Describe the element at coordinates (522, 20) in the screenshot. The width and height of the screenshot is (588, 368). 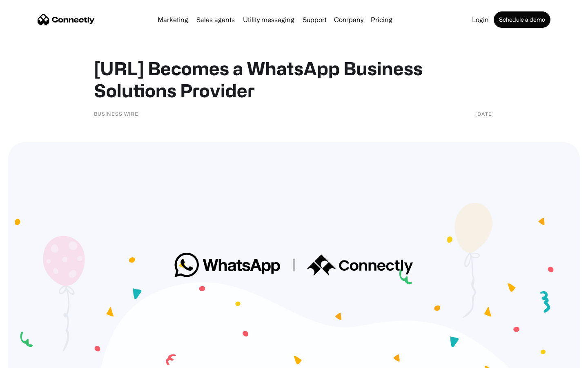
I see `a: Schedule a demo` at that location.